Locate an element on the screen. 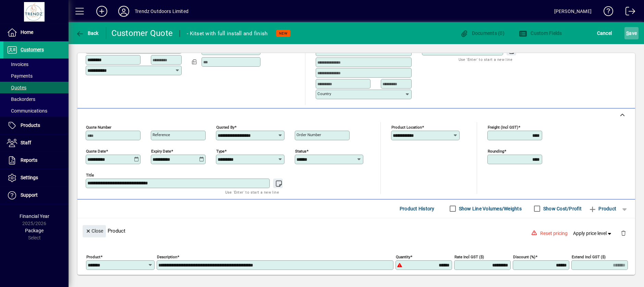 This screenshot has width=644, height=287. mat-label: Product is located at coordinates (93, 257).